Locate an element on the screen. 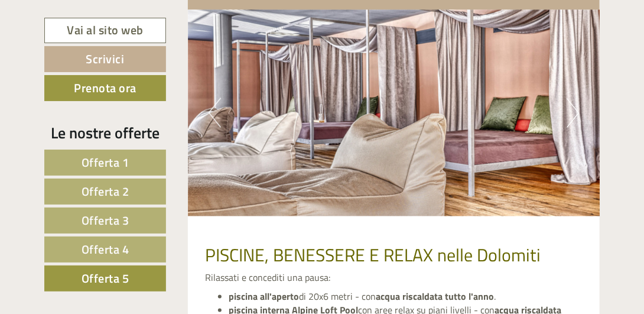 Image resolution: width=644 pixels, height=314 pixels. strong: piscina all'aperto is located at coordinates (264, 297).